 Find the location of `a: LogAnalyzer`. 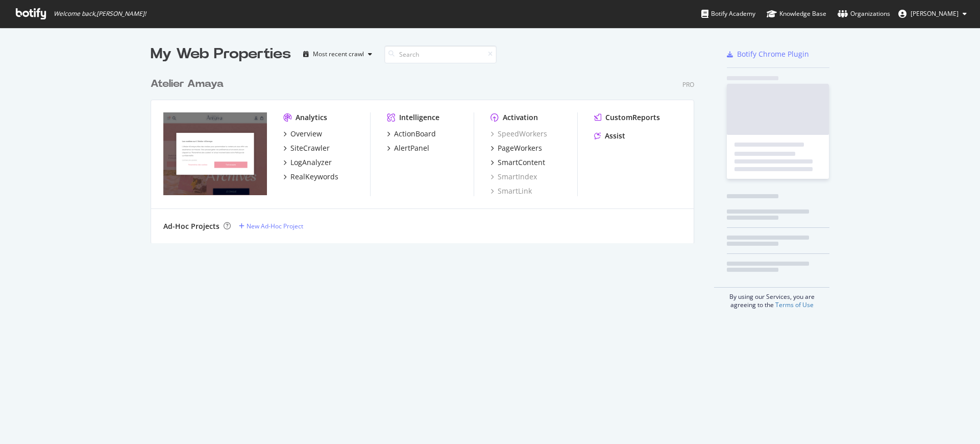

a: LogAnalyzer is located at coordinates (307, 162).